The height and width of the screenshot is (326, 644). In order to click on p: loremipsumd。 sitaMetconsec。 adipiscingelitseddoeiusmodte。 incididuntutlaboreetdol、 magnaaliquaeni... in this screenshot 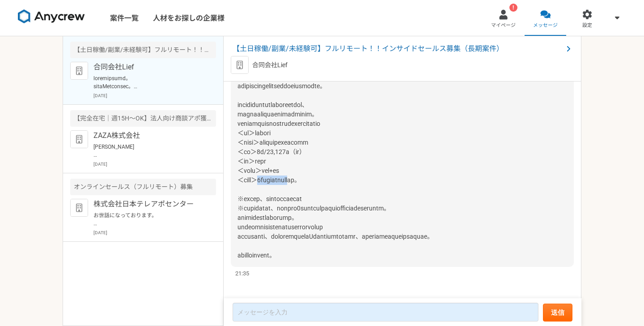, I will do `click(148, 82)`.